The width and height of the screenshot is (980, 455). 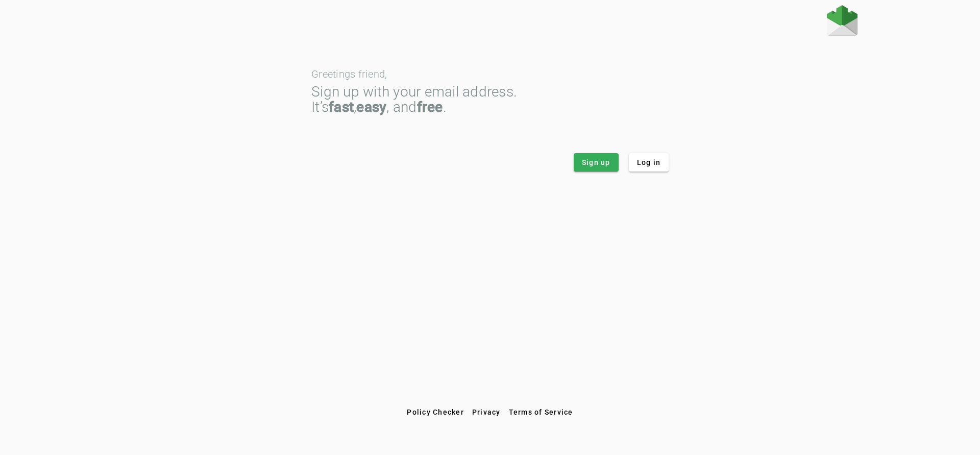 What do you see at coordinates (490, 99) in the screenshot?
I see `div: Sign up with your email address. It’s , , and .` at bounding box center [490, 99].